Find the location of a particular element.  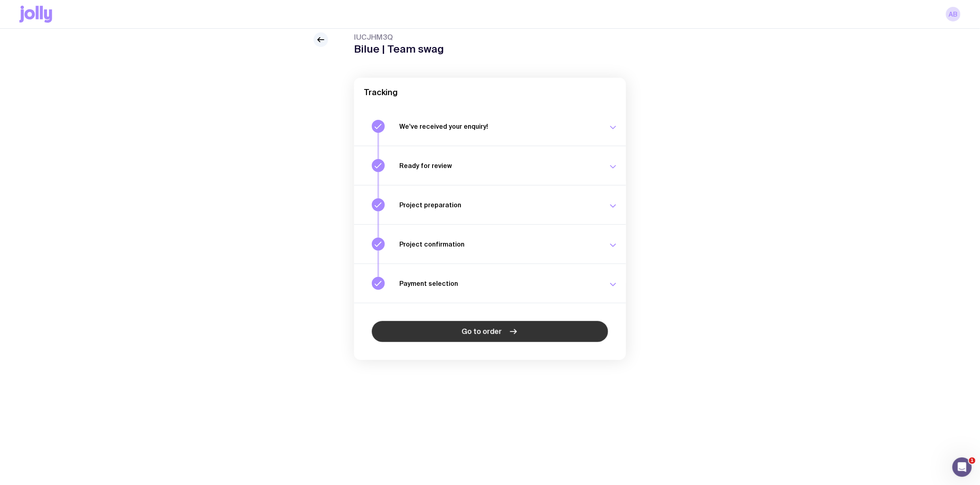

h1: Bilue | Team swag is located at coordinates (399, 49).